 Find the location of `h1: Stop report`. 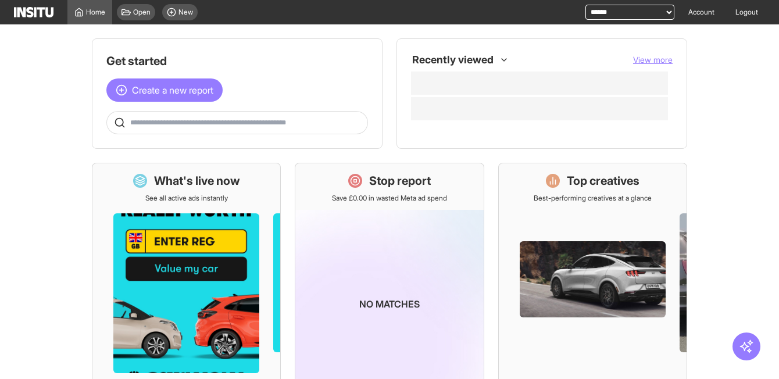

h1: Stop report is located at coordinates (400, 181).